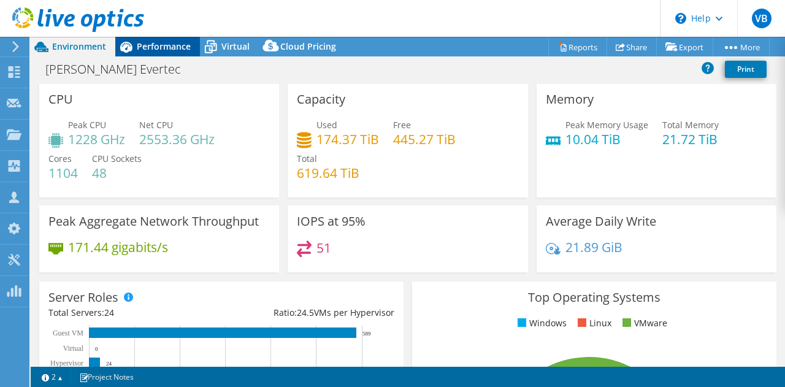 The width and height of the screenshot is (785, 387). I want to click on h4: 51, so click(324, 248).